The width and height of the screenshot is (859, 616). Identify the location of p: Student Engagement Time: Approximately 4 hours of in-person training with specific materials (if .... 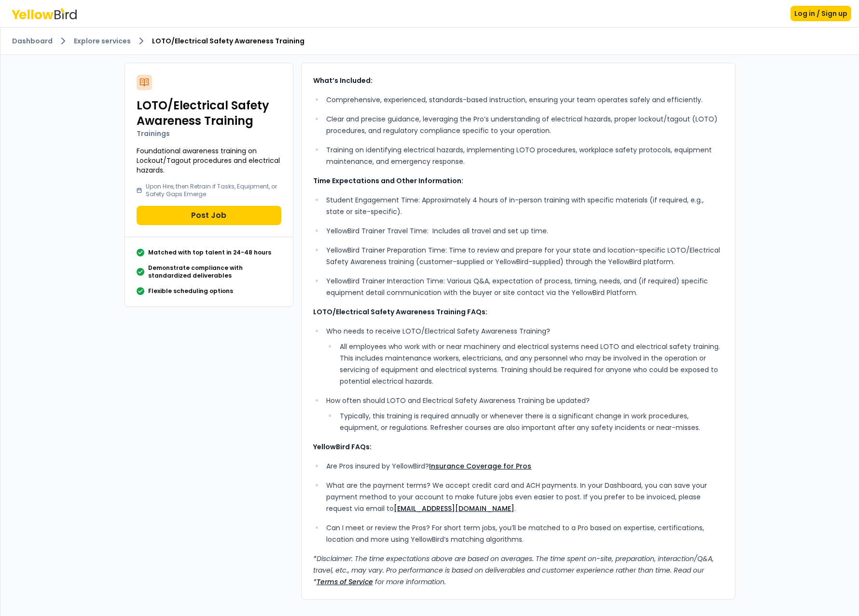
(525, 206).